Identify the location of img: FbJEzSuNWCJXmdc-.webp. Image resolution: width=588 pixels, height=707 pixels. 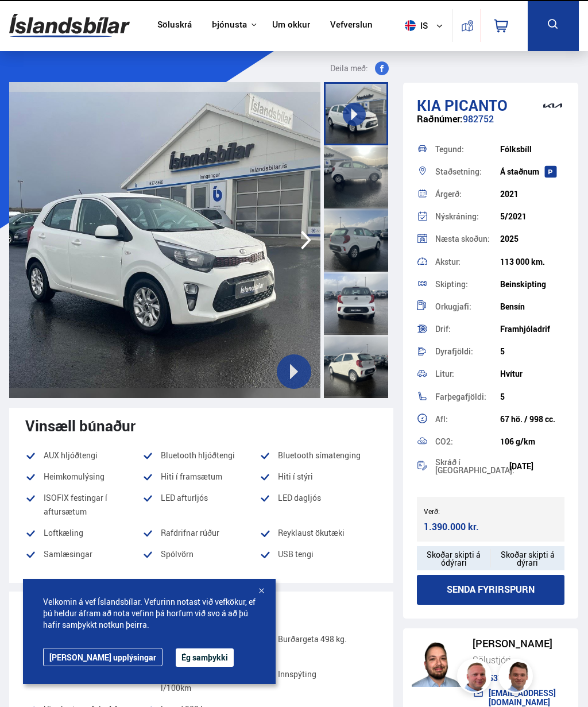
(517, 678).